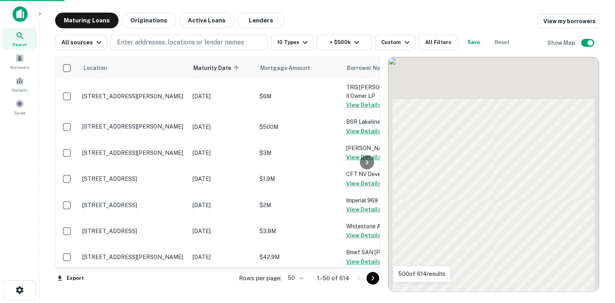 The width and height of the screenshot is (615, 303). I want to click on p: $3M, so click(299, 153).